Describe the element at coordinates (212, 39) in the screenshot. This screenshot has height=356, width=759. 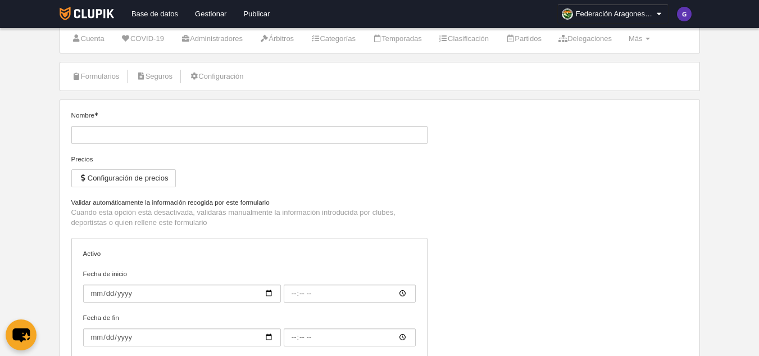
I see `a: Administradores` at that location.